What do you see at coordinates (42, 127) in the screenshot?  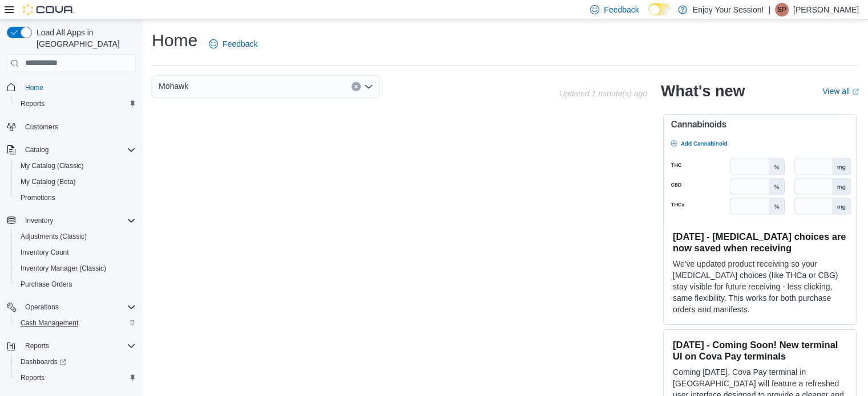 I see `a: Customers` at bounding box center [42, 127].